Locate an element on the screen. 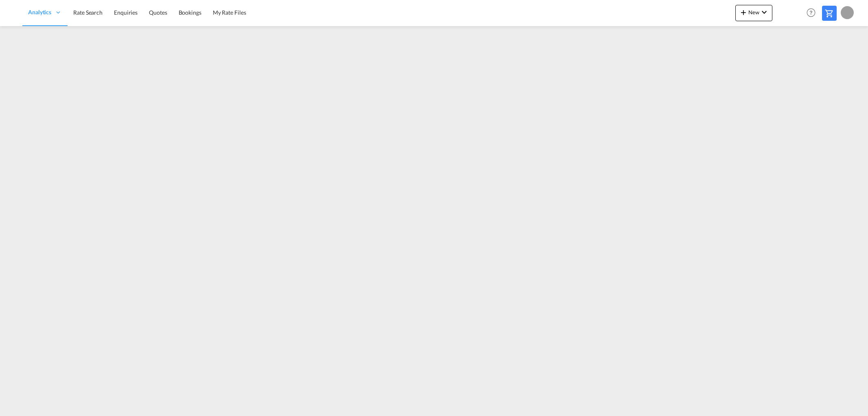  span: Enquiries is located at coordinates (125, 12).